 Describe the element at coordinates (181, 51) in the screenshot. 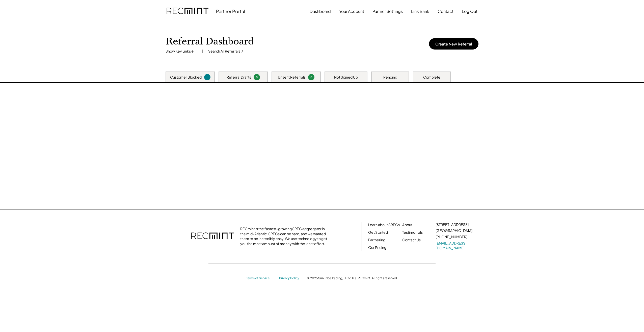

I see `div: Show Key Links ↓` at that location.